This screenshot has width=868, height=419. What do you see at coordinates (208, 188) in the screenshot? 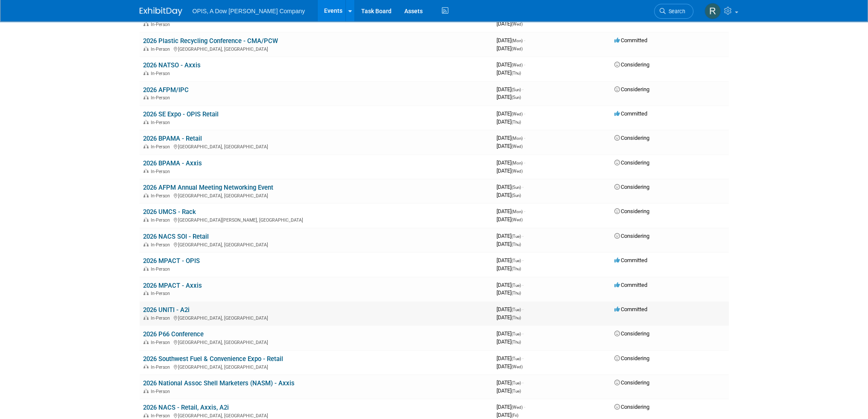
I see `a: 2026 AFPM Annual Meeting Networking Event` at bounding box center [208, 188].